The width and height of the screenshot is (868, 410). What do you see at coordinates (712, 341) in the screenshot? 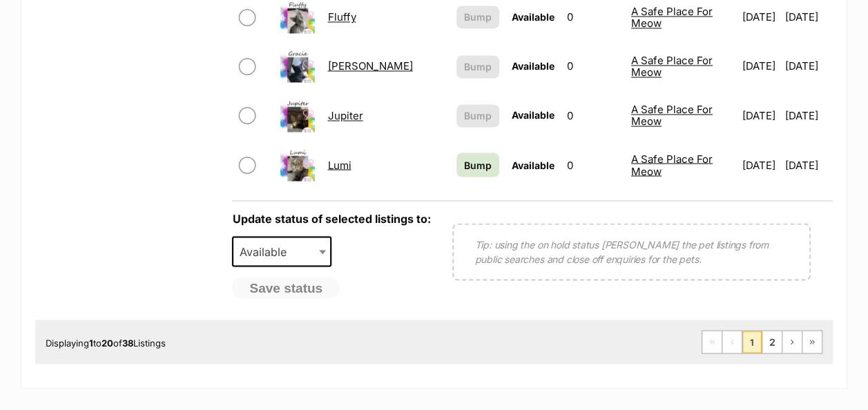
I see `span: First page` at bounding box center [712, 341].